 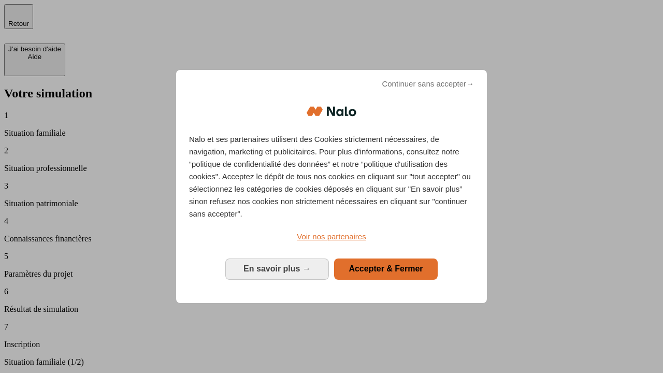 I want to click on span: Continuer sans accepter→, so click(x=428, y=84).